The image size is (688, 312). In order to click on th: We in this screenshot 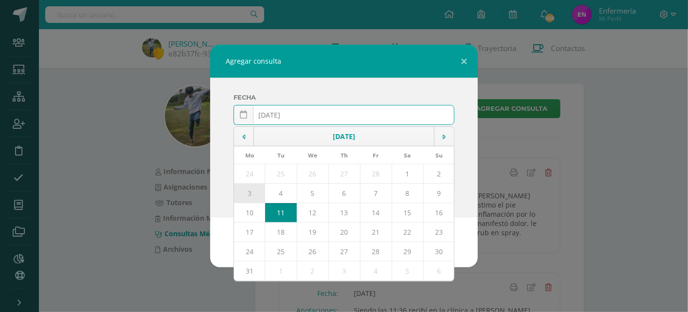, I will do `click(312, 155)`.